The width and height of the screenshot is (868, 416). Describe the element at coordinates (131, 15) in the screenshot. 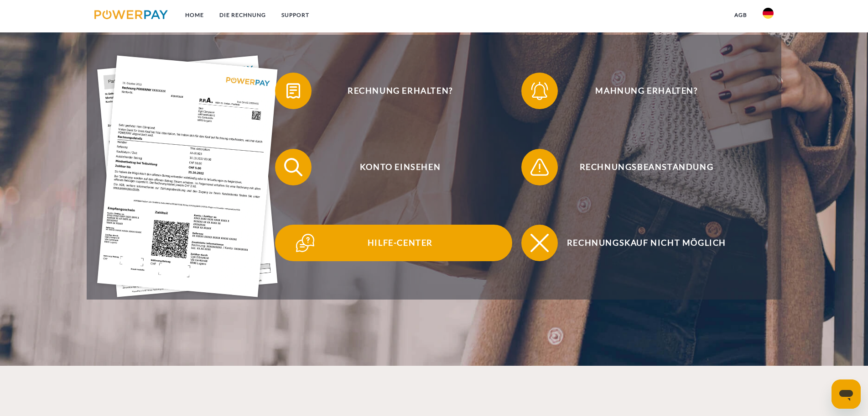

I see `img: logo-powerpay.svg` at that location.